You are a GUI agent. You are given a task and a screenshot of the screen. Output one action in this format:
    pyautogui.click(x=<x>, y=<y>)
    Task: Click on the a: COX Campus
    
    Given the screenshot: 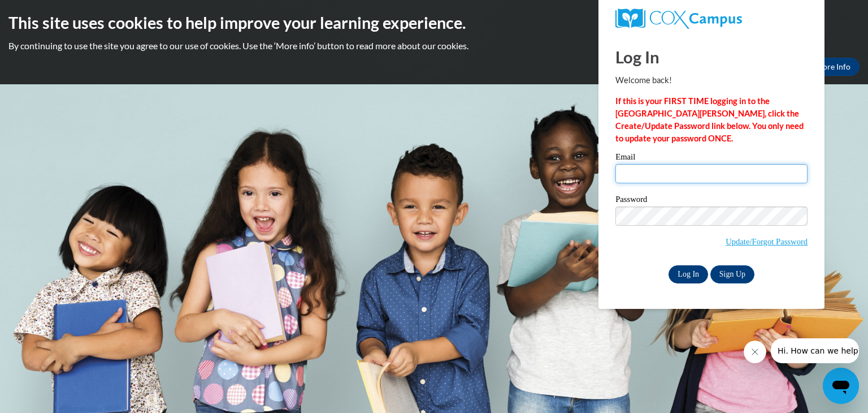 What is the action you would take?
    pyautogui.click(x=711, y=19)
    